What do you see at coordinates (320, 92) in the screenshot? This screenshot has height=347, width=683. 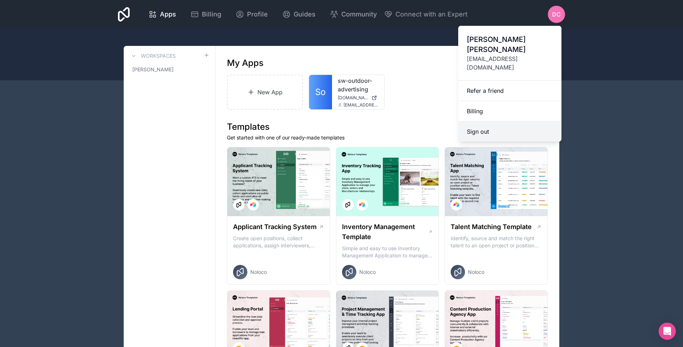 I see `a: So` at bounding box center [320, 92].